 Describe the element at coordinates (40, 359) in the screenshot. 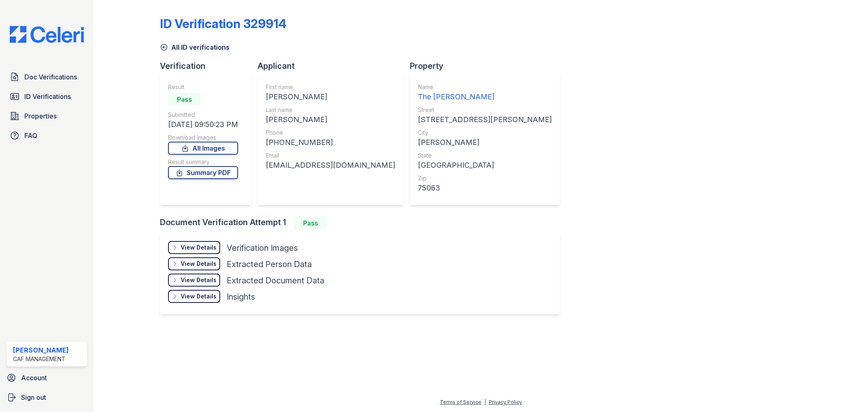

I see `div: CAF Management` at that location.